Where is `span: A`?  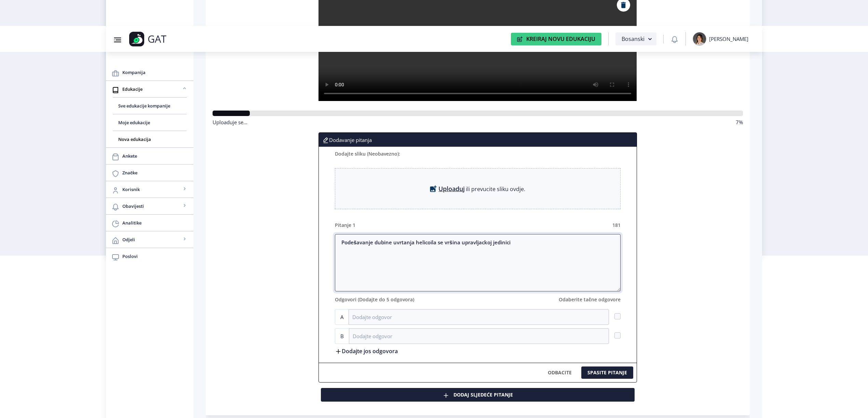
span: A is located at coordinates (342, 317).